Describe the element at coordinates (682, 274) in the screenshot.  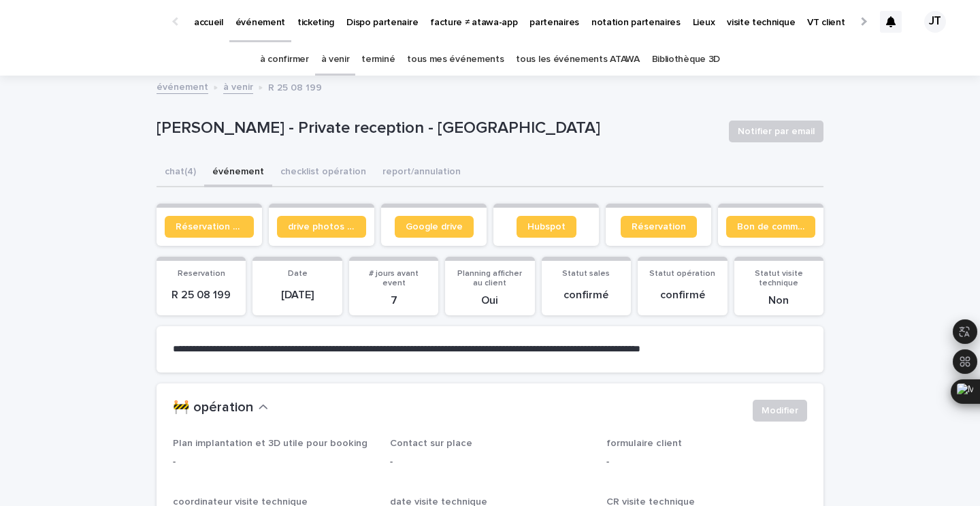
I see `span: Statut opération` at that location.